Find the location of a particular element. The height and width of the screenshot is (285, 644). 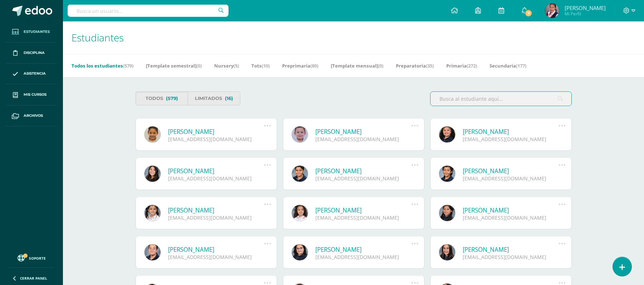

a: Todos los estudiantes(579) is located at coordinates (102, 65).